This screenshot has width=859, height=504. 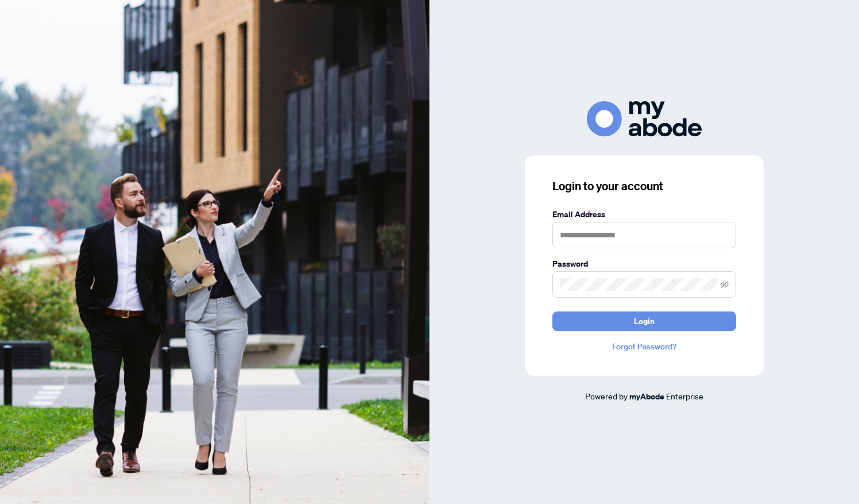 What do you see at coordinates (647, 396) in the screenshot?
I see `a: myAbode` at bounding box center [647, 396].